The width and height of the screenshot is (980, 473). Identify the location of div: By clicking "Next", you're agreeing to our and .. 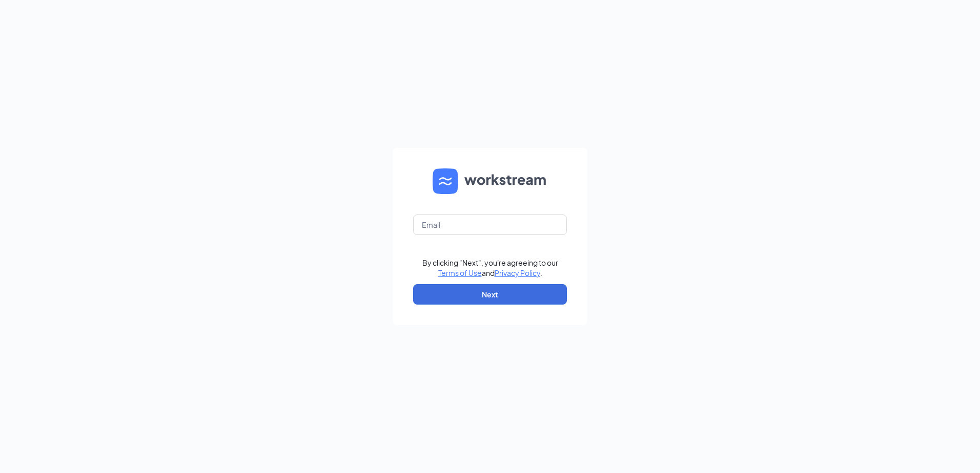
(490, 268).